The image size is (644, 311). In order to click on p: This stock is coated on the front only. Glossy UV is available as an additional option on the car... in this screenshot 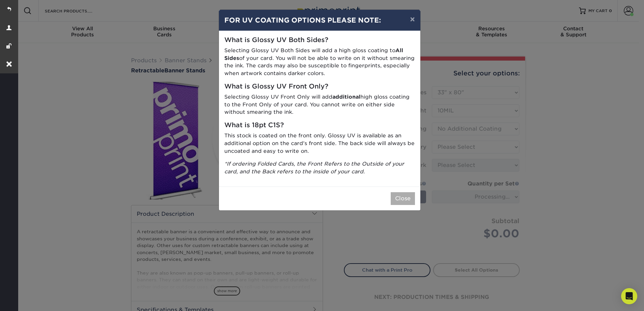, I will do `click(320, 143)`.